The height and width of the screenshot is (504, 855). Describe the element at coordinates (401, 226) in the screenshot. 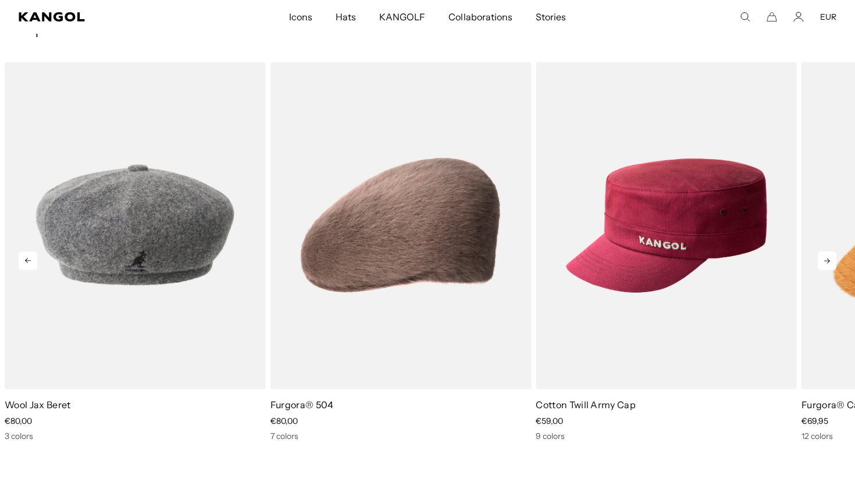

I see `img: Furgora® 504` at that location.